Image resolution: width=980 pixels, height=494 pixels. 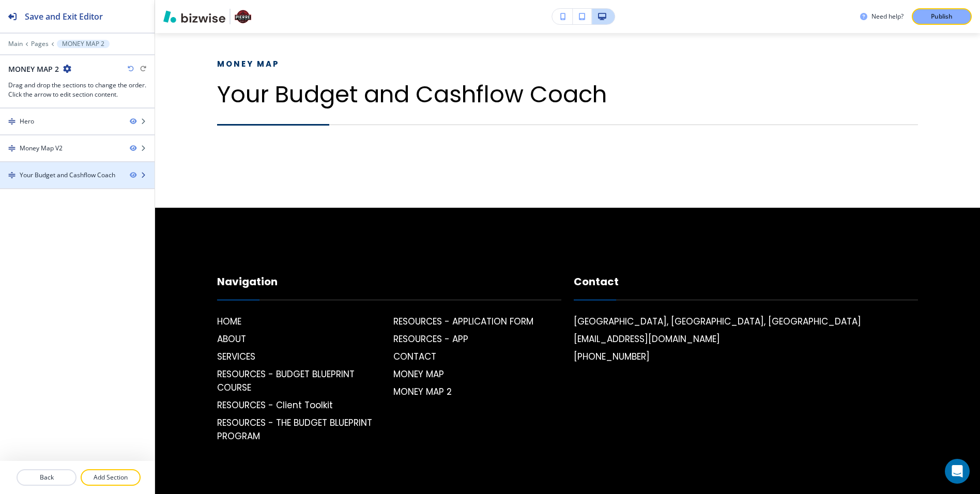 I want to click on strong: Contact, so click(x=596, y=282).